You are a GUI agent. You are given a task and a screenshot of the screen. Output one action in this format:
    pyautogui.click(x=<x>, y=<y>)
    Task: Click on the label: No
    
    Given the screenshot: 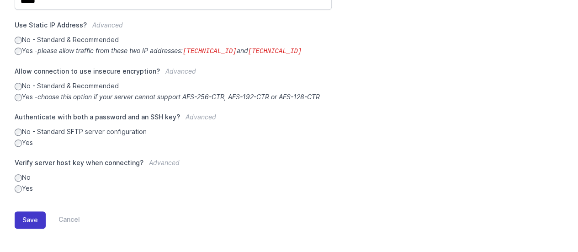 What is the action you would take?
    pyautogui.click(x=173, y=177)
    